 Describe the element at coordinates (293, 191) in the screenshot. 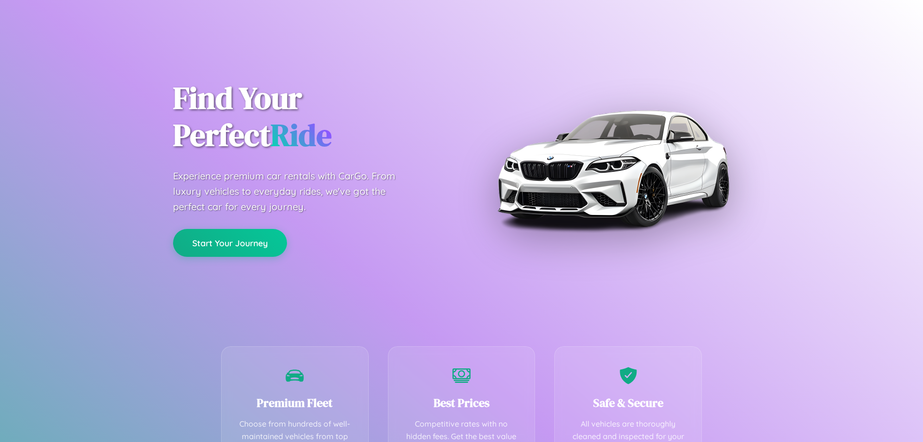

I see `p: Experience premium car rentals with CarGo. From luxury vehicles to everyday rides, we've got the ...` at that location.